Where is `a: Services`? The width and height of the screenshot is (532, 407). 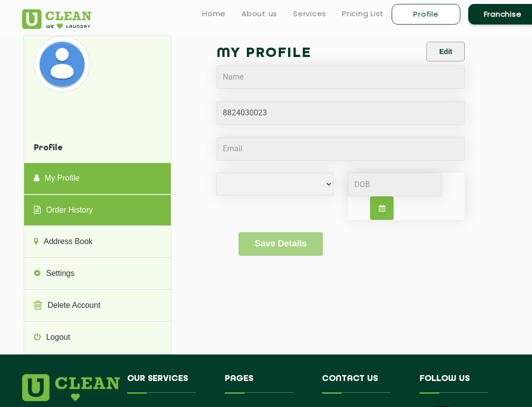 a: Services is located at coordinates (310, 14).